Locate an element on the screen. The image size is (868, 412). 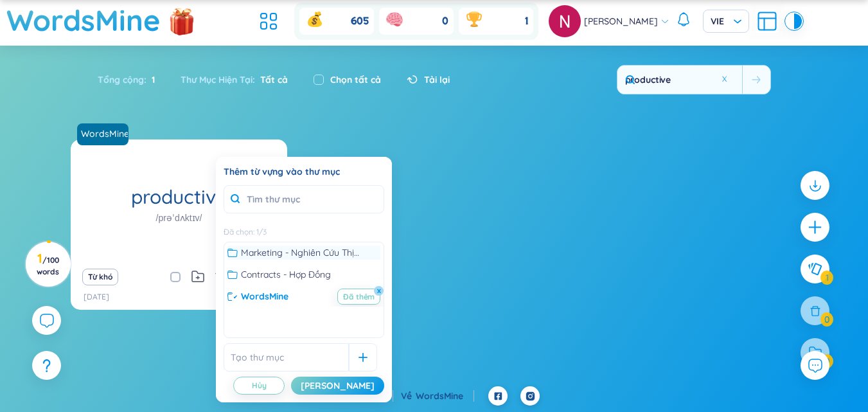
div: Thư Mục Hiện Tại : is located at coordinates (234, 79).